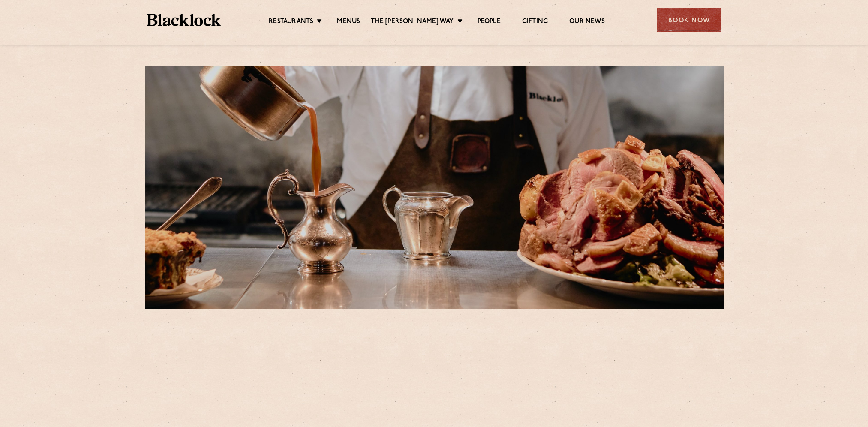  I want to click on a: Gifting, so click(535, 22).